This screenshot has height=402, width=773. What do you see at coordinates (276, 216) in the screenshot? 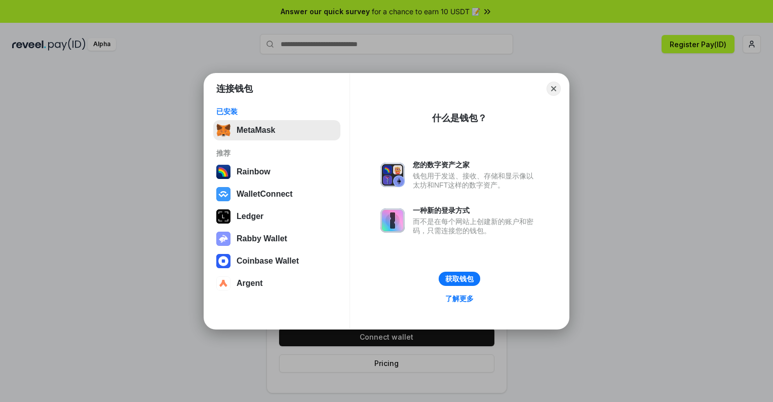
I see `button: Ledger` at bounding box center [276, 216].